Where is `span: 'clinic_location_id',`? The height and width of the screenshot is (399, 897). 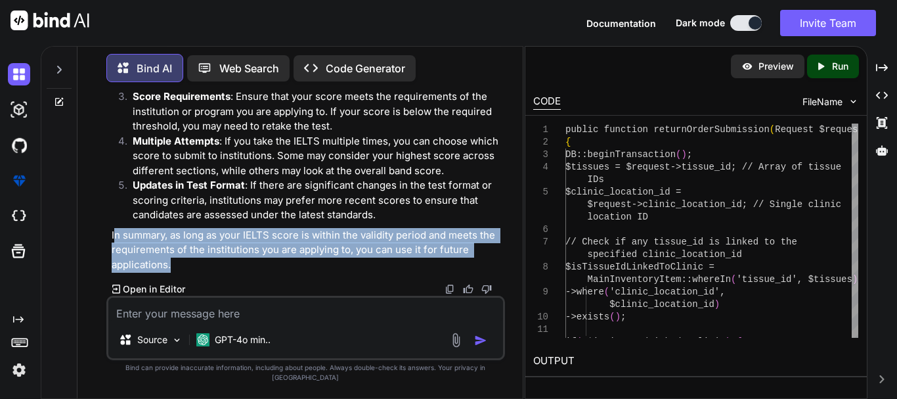
span: 'clinic_location_id', is located at coordinates (668, 292).